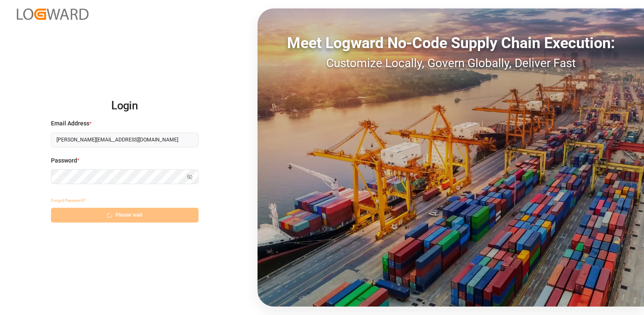 This screenshot has width=644, height=315. Describe the element at coordinates (451, 63) in the screenshot. I see `div: Customize Locally, Govern Globally, Deliver Fast` at that location.